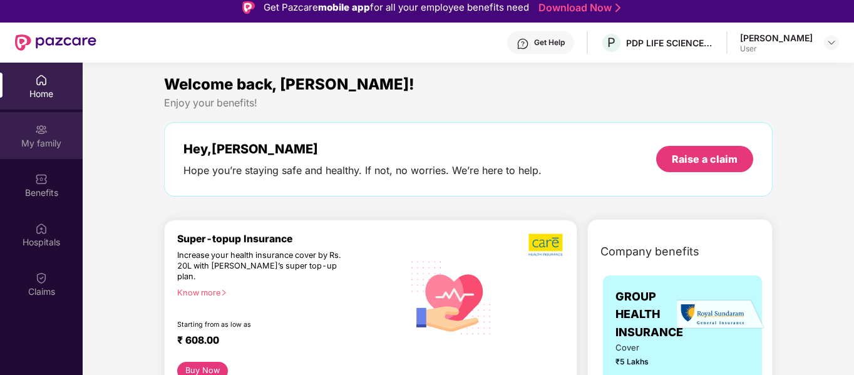  I want to click on div: Know more, so click(286, 292).